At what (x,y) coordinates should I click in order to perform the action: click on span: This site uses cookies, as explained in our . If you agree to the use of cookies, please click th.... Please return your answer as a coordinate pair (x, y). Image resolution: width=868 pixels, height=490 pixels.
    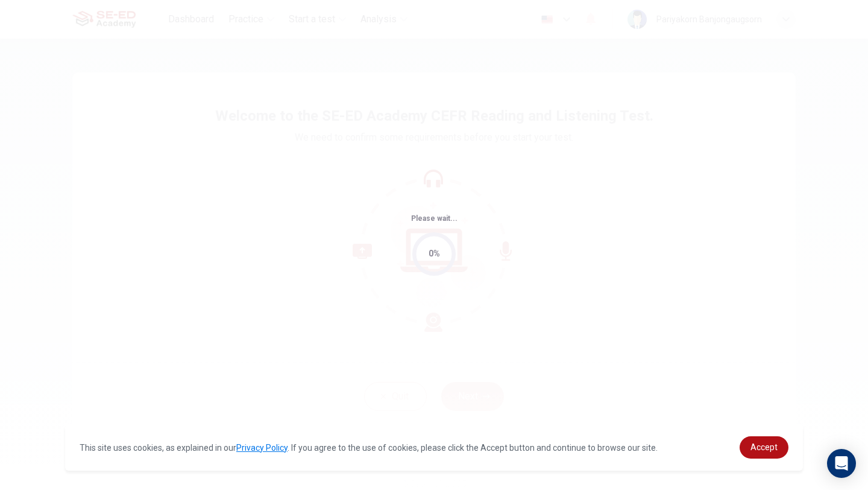
    Looking at the image, I should click on (369, 448).